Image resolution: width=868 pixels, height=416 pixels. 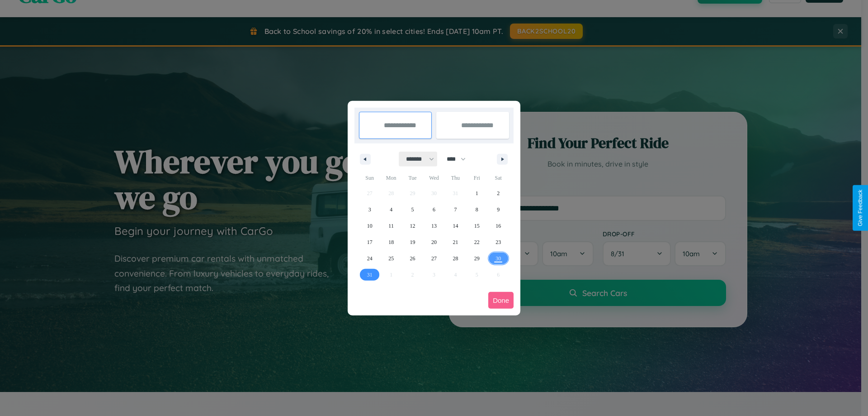 I want to click on span: 26, so click(x=413, y=259).